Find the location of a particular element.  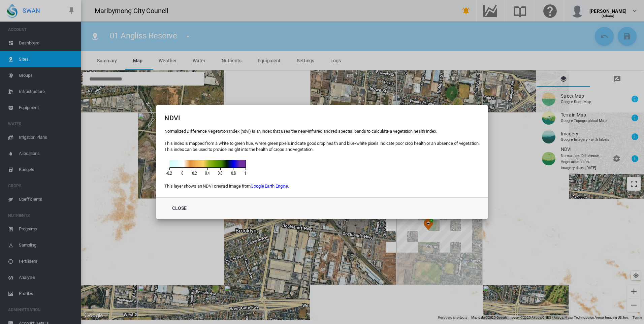

img: legend_ndvi.png is located at coordinates (206, 168).